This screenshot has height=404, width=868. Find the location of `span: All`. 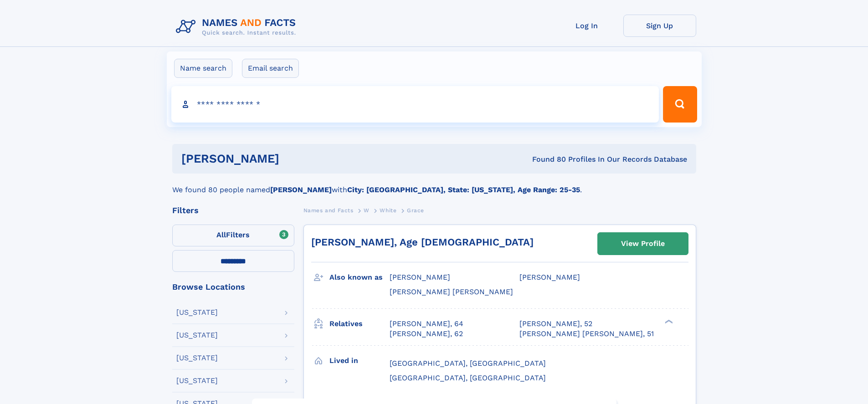

span: All is located at coordinates (221, 235).